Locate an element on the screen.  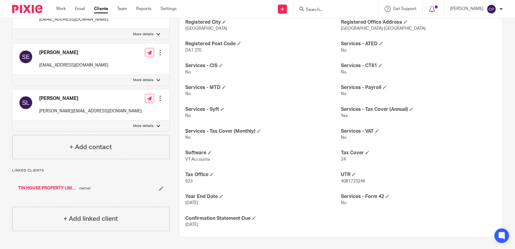
span: owner is located at coordinates (85, 188).